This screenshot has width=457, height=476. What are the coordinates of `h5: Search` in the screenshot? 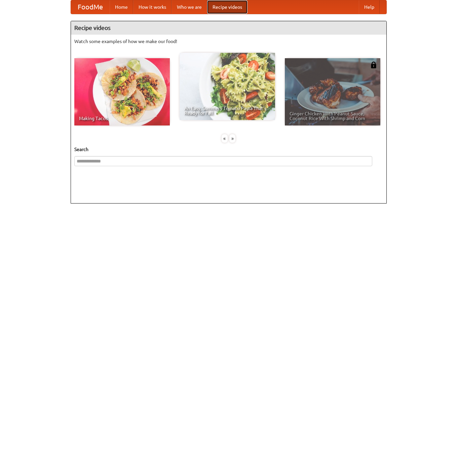 It's located at (228, 150).